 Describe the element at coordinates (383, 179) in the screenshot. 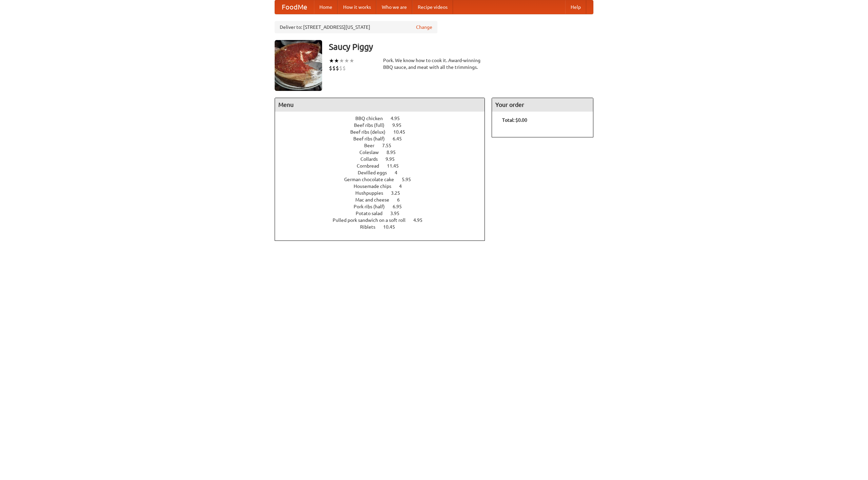

I see `a: German chocolate cake 5.95` at that location.